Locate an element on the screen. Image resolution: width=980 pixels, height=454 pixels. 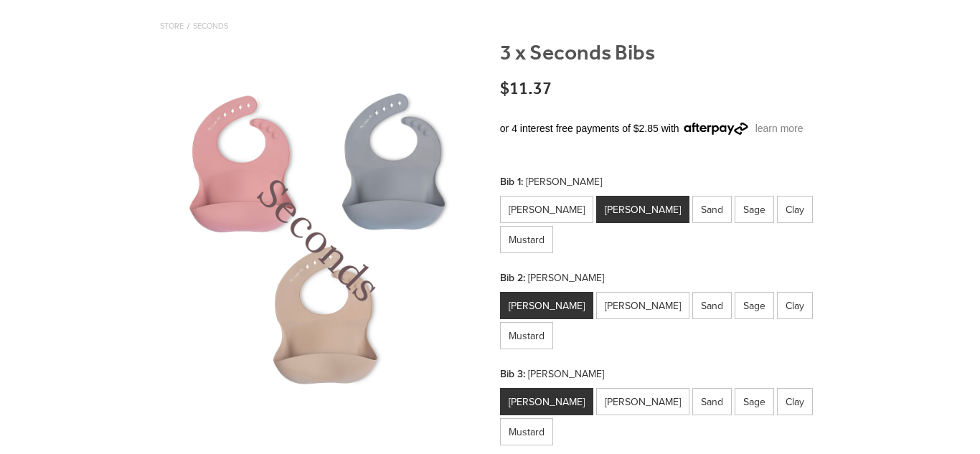
span: Bib 2: is located at coordinates (513, 277).